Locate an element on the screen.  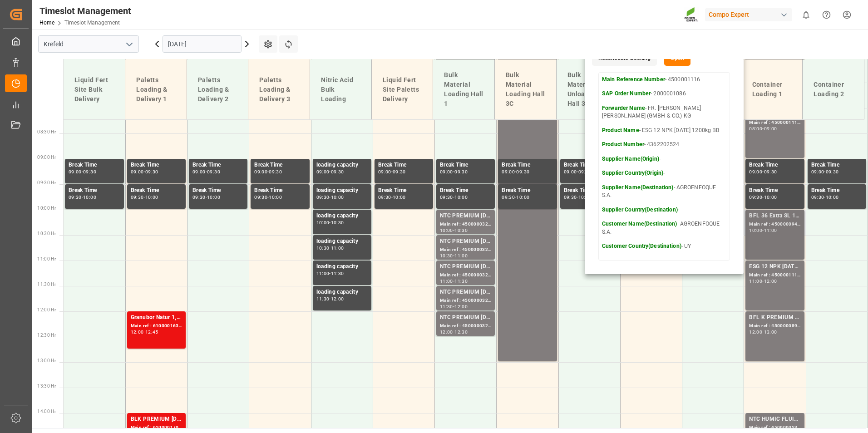
strong: Customer Country(Destination) is located at coordinates (642, 246).